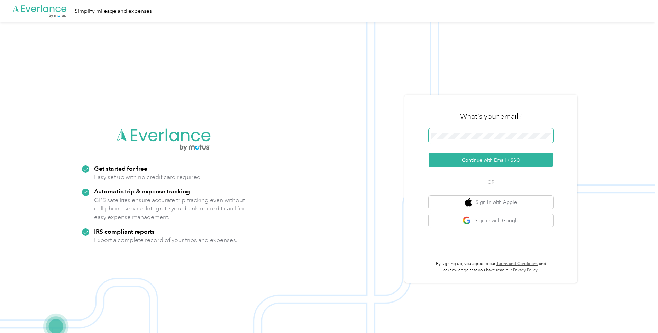 Image resolution: width=658 pixels, height=333 pixels. Describe the element at coordinates (166, 240) in the screenshot. I see `p: Export a complete record of your trips and expenses.` at that location.